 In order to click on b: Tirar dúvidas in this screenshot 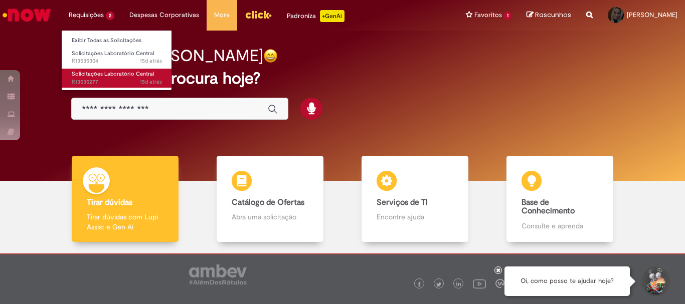, I will do `click(109, 203)`.